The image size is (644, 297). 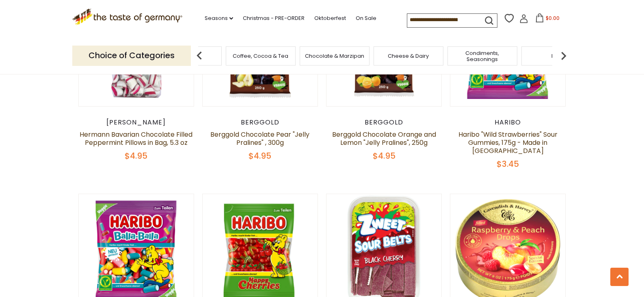 I want to click on span: Coffee, Cocoa & Tea, so click(x=260, y=56).